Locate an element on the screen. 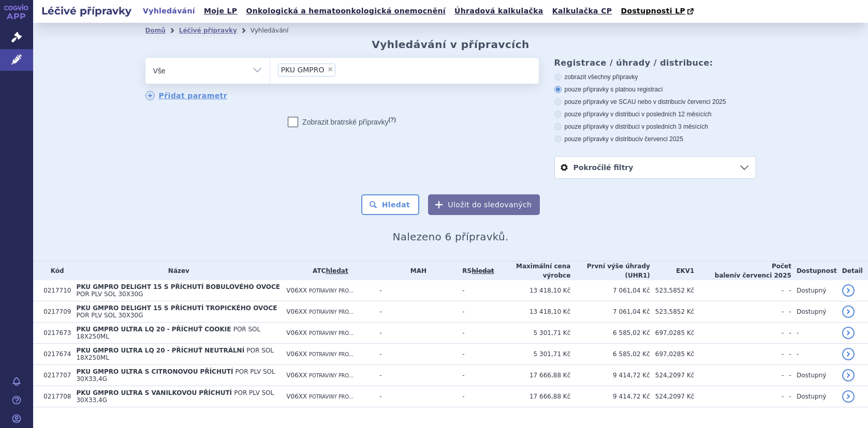 This screenshot has width=868, height=428. a: hledat is located at coordinates (336, 271).